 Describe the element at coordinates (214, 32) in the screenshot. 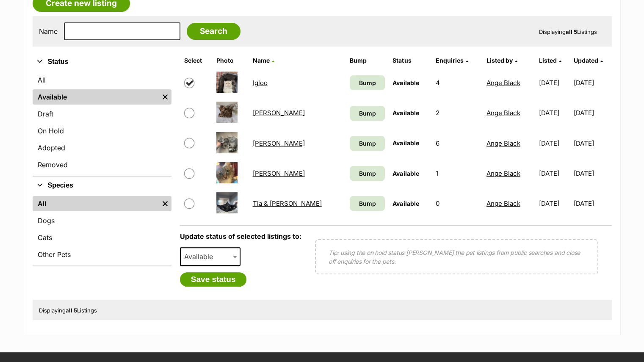

I see `input: Search` at that location.